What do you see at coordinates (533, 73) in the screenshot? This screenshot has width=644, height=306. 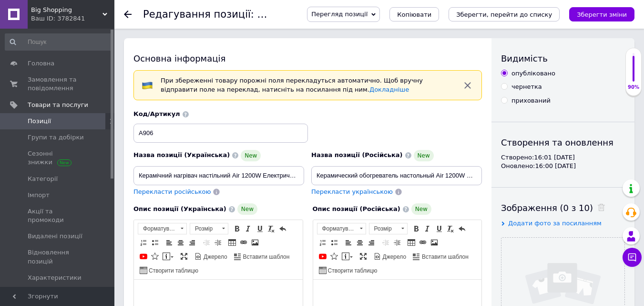 I see `div: опубліковано` at bounding box center [533, 73].